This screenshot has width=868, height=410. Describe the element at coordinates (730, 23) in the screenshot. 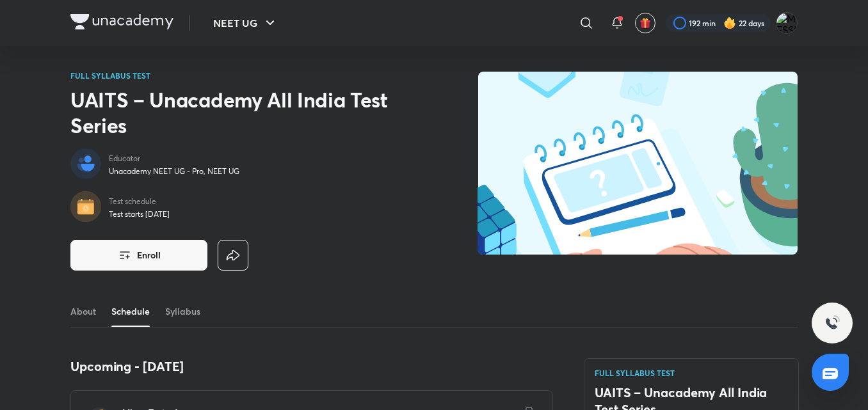

I see `img: streak` at that location.